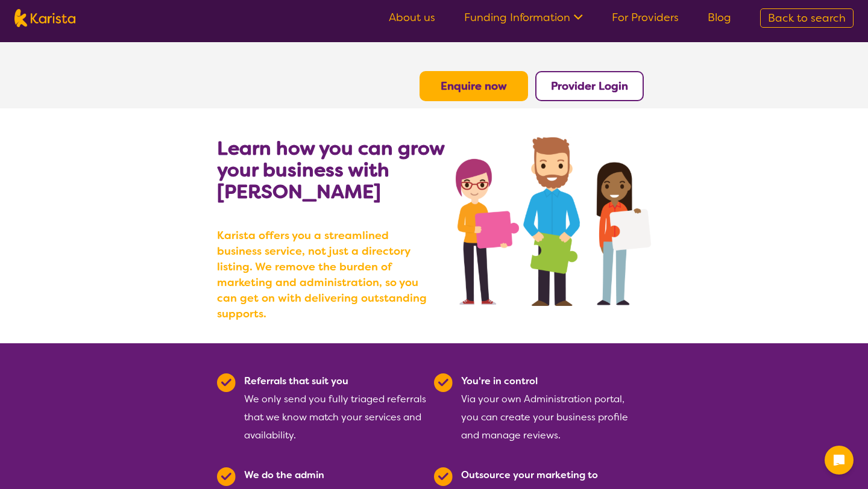 The width and height of the screenshot is (868, 489). I want to click on b: Provider Login, so click(590, 86).